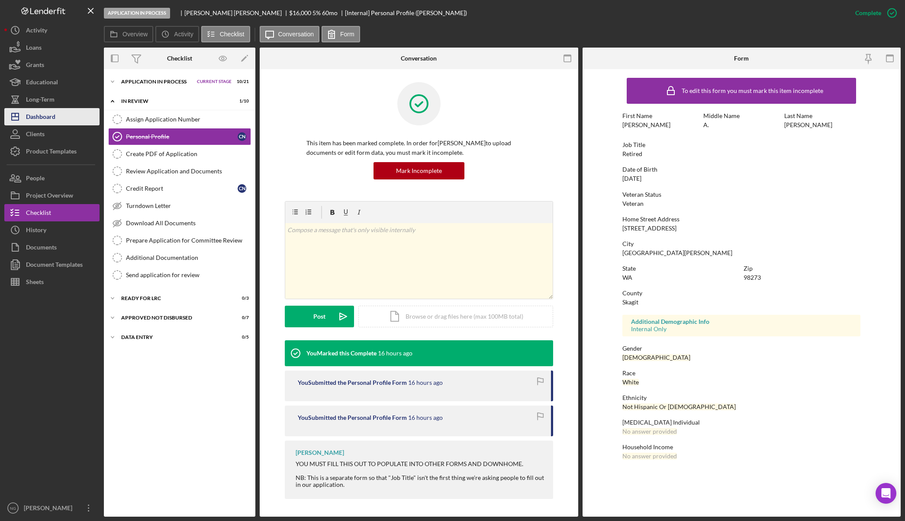 Image resolution: width=905 pixels, height=521 pixels. I want to click on text: NG, so click(13, 508).